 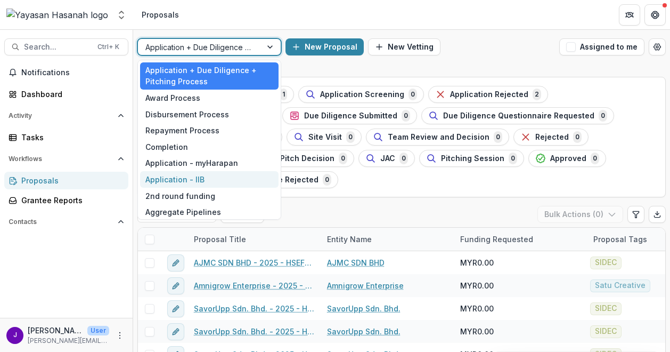 What do you see at coordinates (209, 97) in the screenshot?
I see `div: Award Process` at bounding box center [209, 97].